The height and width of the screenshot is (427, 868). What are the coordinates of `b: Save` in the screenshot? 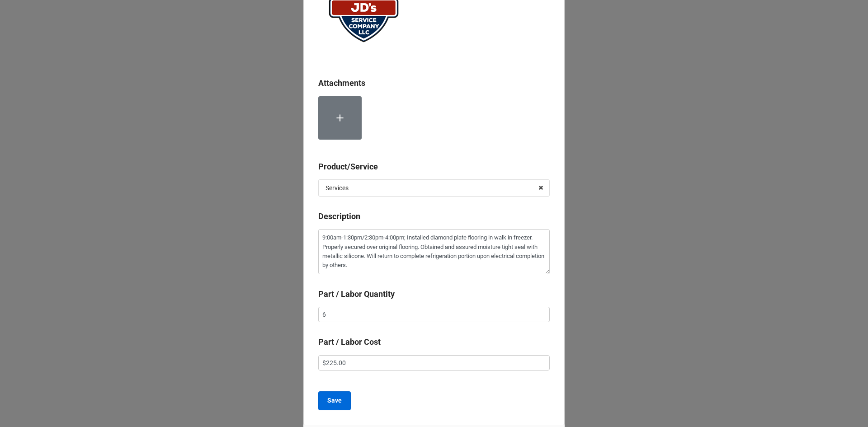 It's located at (334, 400).